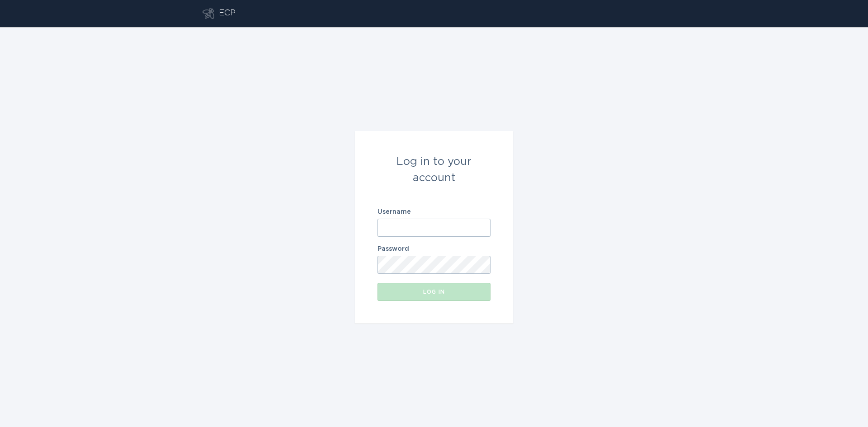 This screenshot has height=427, width=868. I want to click on div: Log in, so click(434, 292).